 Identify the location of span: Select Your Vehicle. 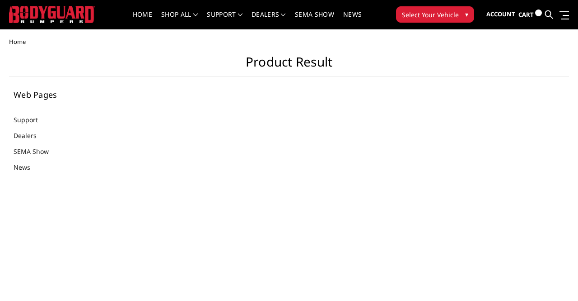
(431, 14).